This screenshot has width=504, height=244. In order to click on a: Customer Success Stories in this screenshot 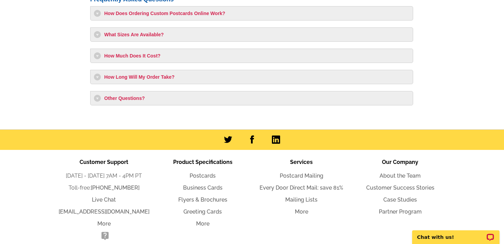, I will do `click(400, 188)`.